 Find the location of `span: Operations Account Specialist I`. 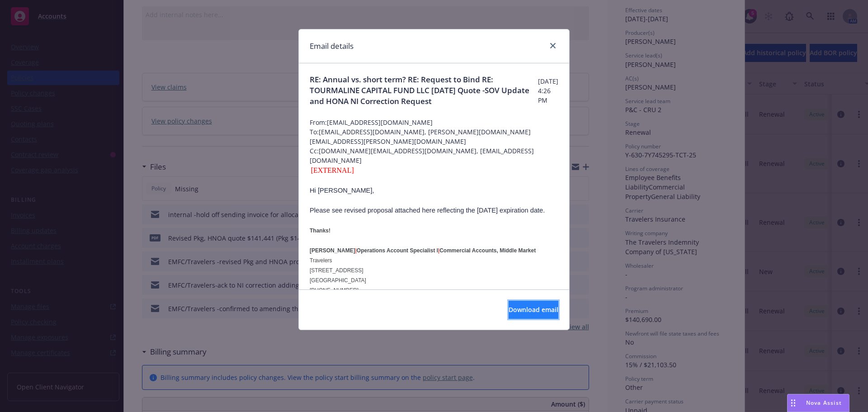

span: Operations Account Specialist I is located at coordinates (397, 251).